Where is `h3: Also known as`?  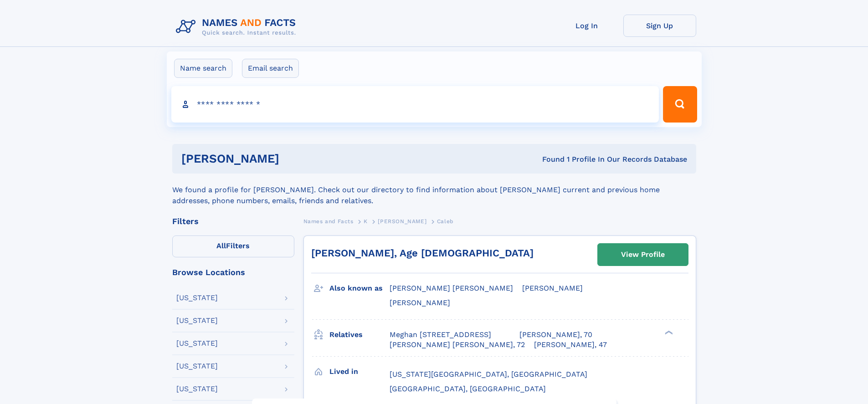 h3: Also known as is located at coordinates (359, 288).